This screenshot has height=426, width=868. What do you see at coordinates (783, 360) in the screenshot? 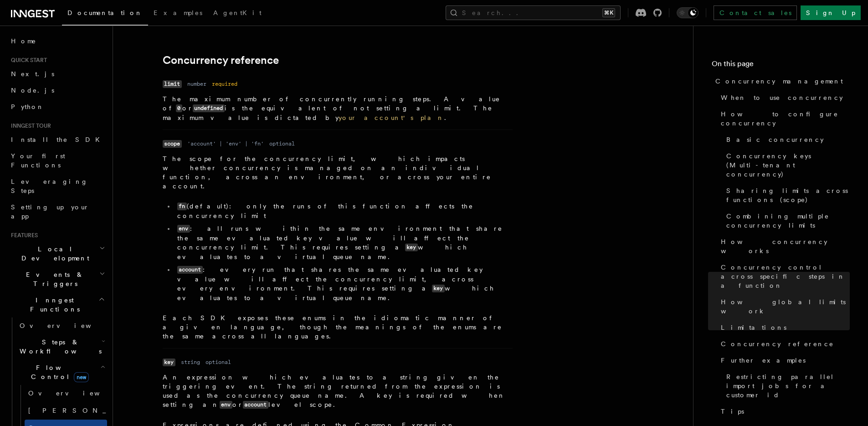
I see `a: Further examples` at bounding box center [783, 360].